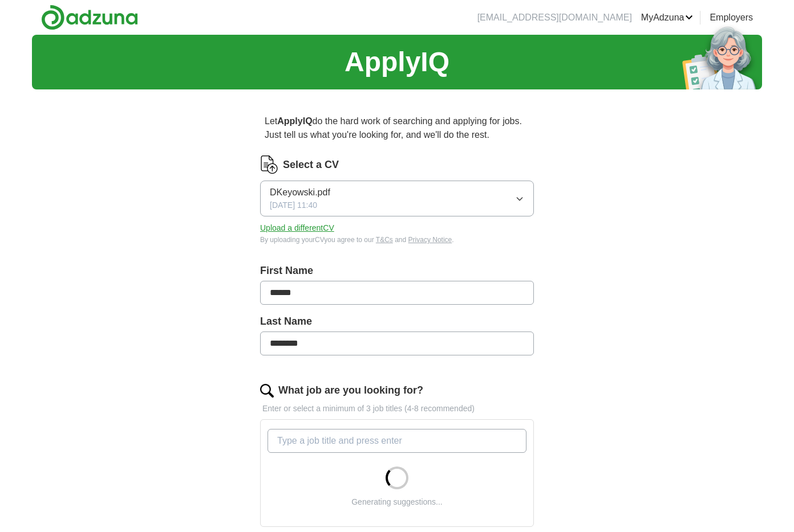 The image size is (794, 532). Describe the element at coordinates (90, 17) in the screenshot. I see `img: Adzuna logo` at that location.